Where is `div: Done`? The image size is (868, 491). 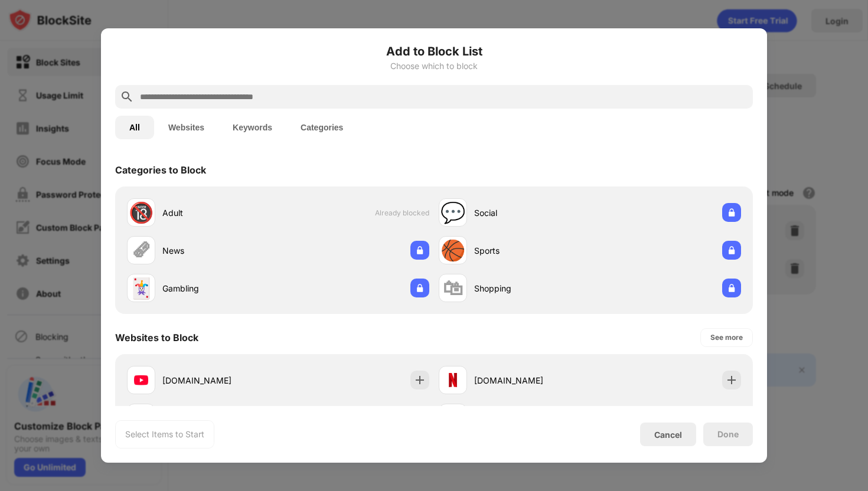
div: Done is located at coordinates (728, 435).